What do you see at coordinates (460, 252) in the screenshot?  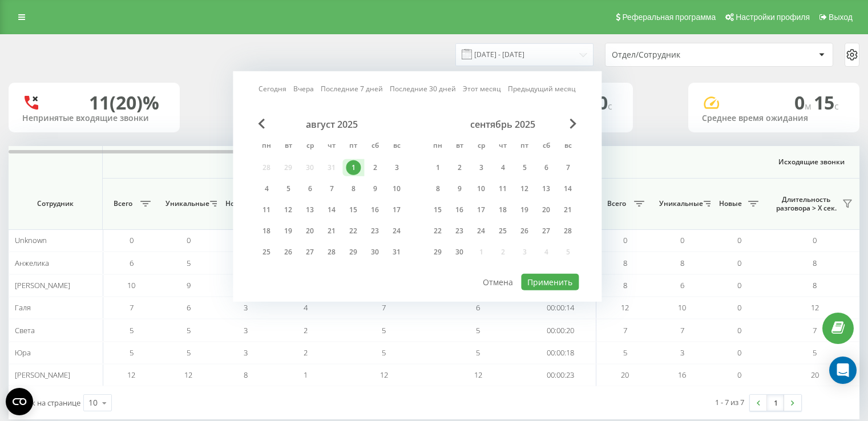 I see `div: вт 30 сент. 2025 г.` at bounding box center [460, 252].